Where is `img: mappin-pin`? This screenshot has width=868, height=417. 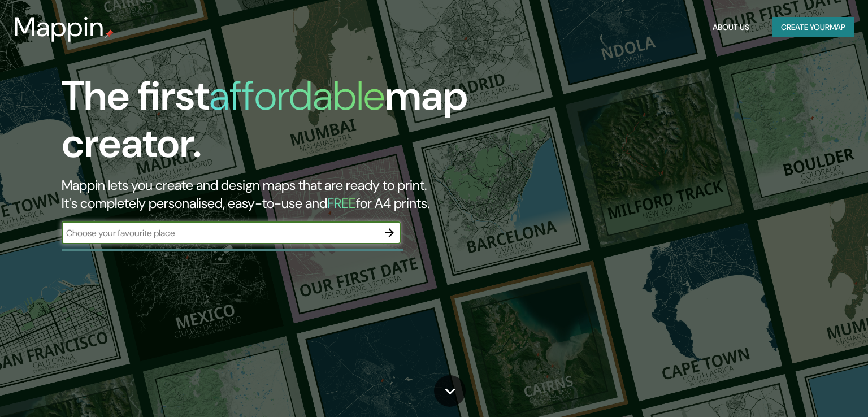
img: mappin-pin is located at coordinates (109, 34).